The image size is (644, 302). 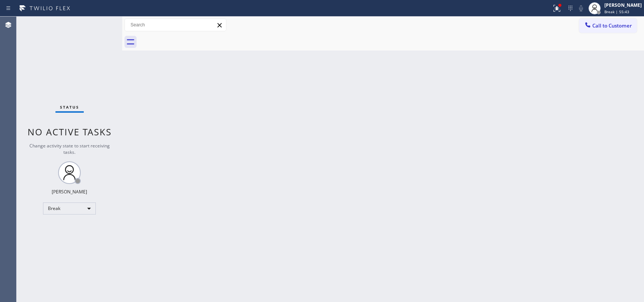 I want to click on span: Break | 55:43, so click(x=617, y=12).